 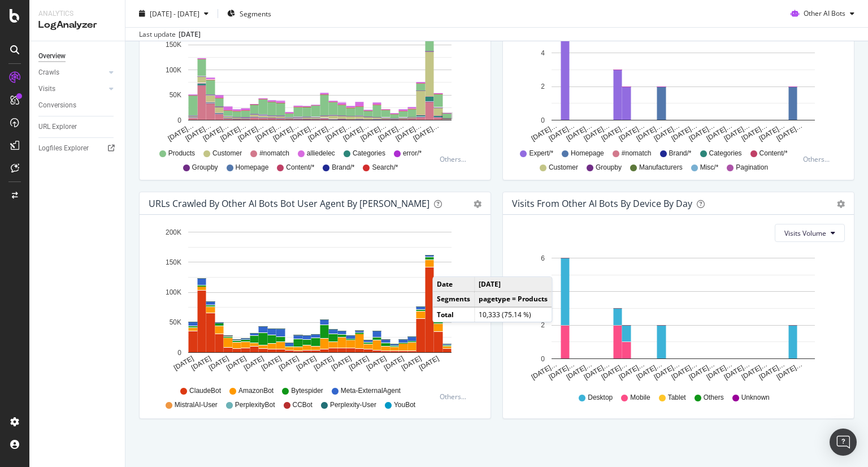 I want to click on span: Others, so click(x=714, y=398).